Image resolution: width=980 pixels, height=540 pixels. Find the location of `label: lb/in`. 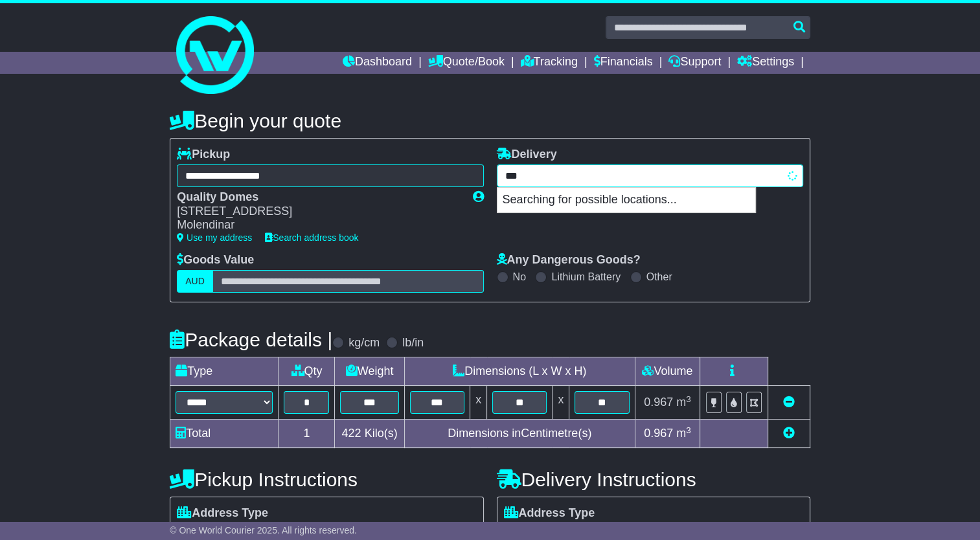

label: lb/in is located at coordinates (413, 343).